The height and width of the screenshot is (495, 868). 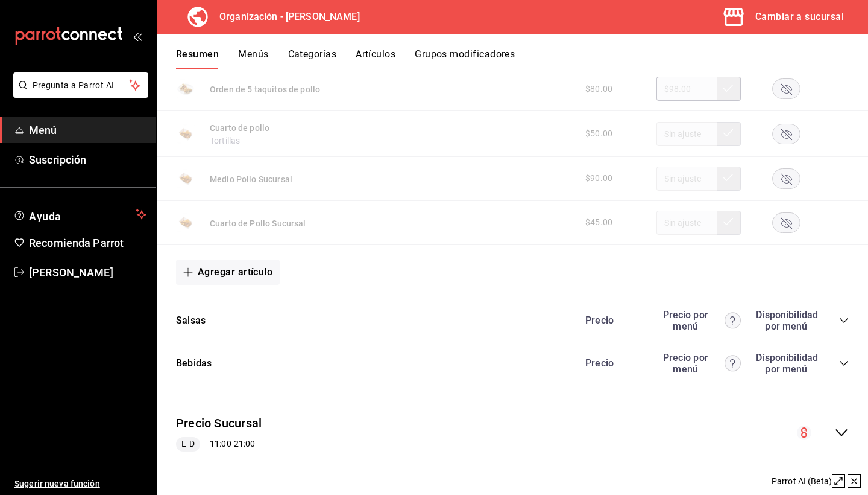 What do you see at coordinates (228, 272) in the screenshot?
I see `button: Agregar artículo` at bounding box center [228, 272].